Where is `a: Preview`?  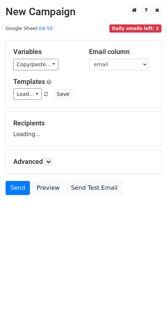
a: Preview is located at coordinates (48, 188).